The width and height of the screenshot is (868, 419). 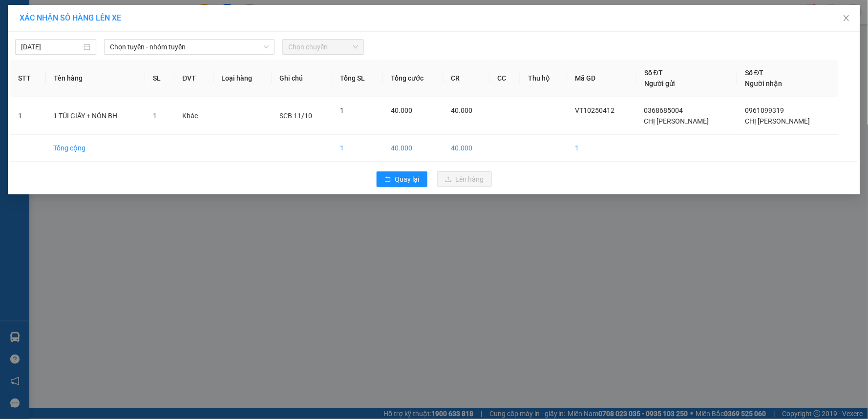 What do you see at coordinates (266, 47) in the screenshot?
I see `span: down` at bounding box center [266, 47].